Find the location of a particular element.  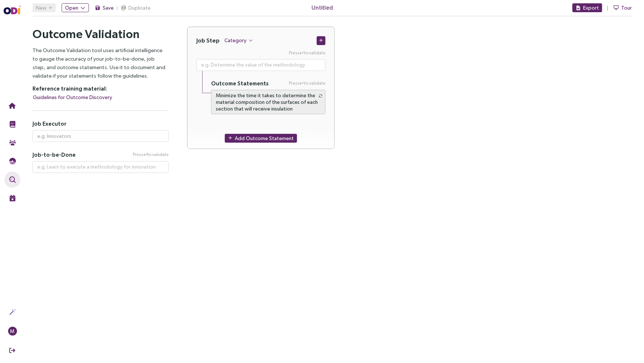

button: Open is located at coordinates (75, 8).